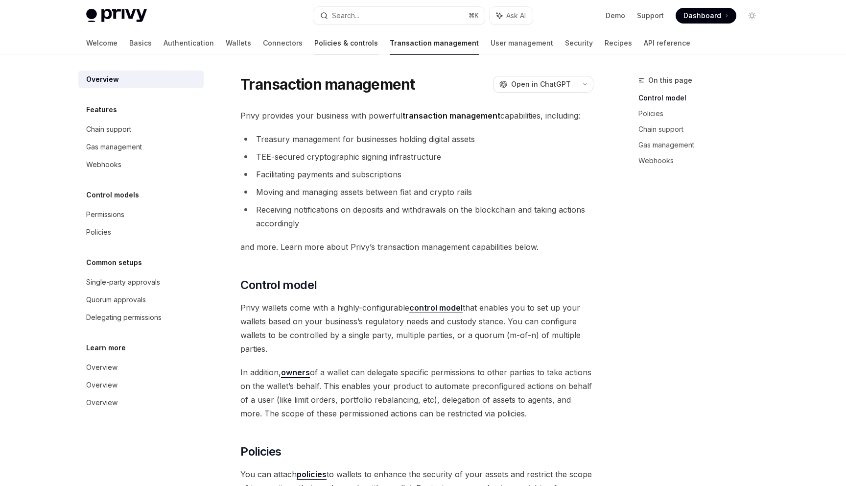 Image resolution: width=846 pixels, height=486 pixels. What do you see at coordinates (328, 84) in the screenshot?
I see `h1: Transaction management` at bounding box center [328, 84].